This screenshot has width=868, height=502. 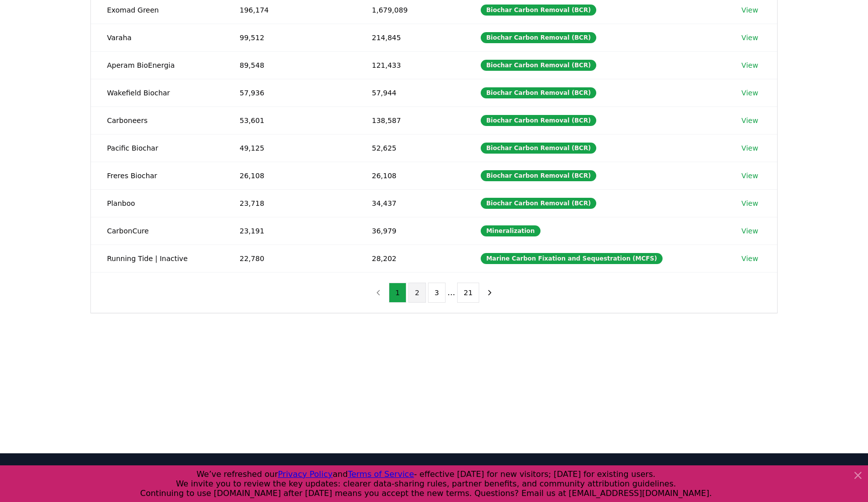 I want to click on td: 34,437, so click(x=410, y=203).